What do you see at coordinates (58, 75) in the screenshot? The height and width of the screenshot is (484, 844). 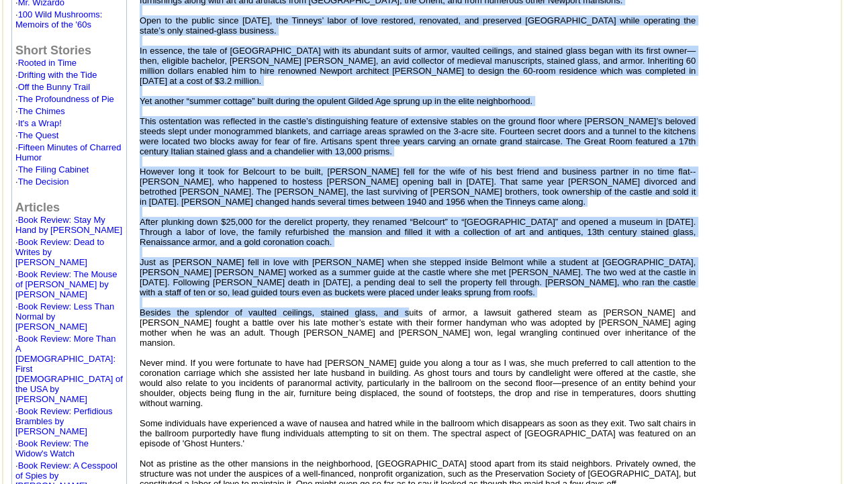 I see `a: Drifting with the Tide` at bounding box center [58, 75].